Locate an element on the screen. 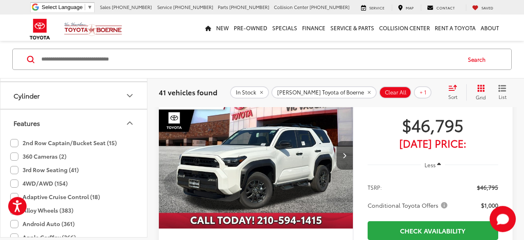 The width and height of the screenshot is (524, 240). span: Grid is located at coordinates (481, 97).